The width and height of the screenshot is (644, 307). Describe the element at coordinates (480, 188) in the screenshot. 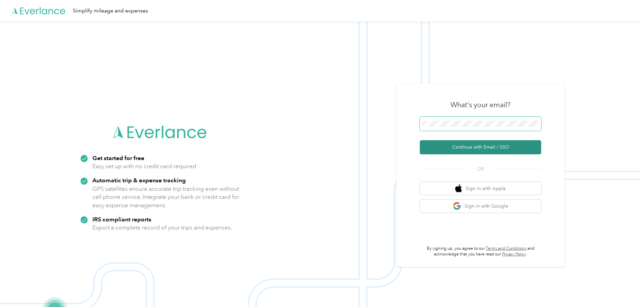

I see `button: apple logoSign in with Apple` at that location.